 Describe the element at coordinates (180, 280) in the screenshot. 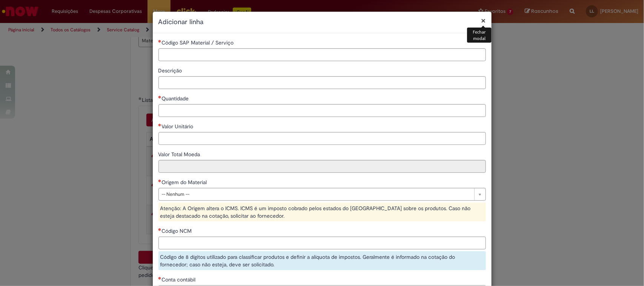

I see `span: Conta contábil` at that location.